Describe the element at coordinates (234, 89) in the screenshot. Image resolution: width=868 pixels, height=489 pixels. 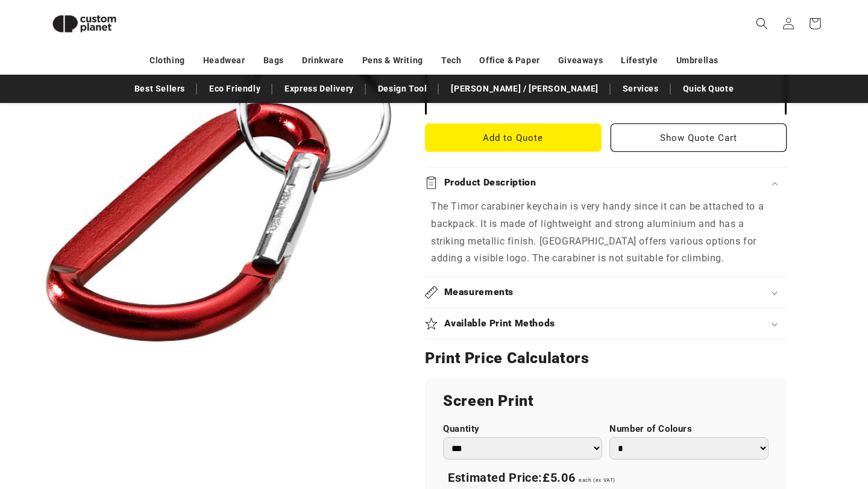
I see `a: Eco Friendly` at that location.